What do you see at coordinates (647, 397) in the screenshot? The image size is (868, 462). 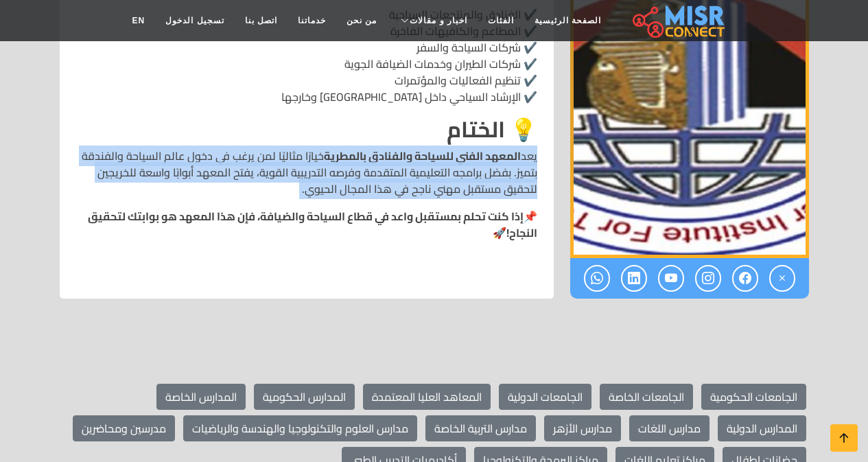 I see `a: الجامعات الخاصة` at bounding box center [647, 397].